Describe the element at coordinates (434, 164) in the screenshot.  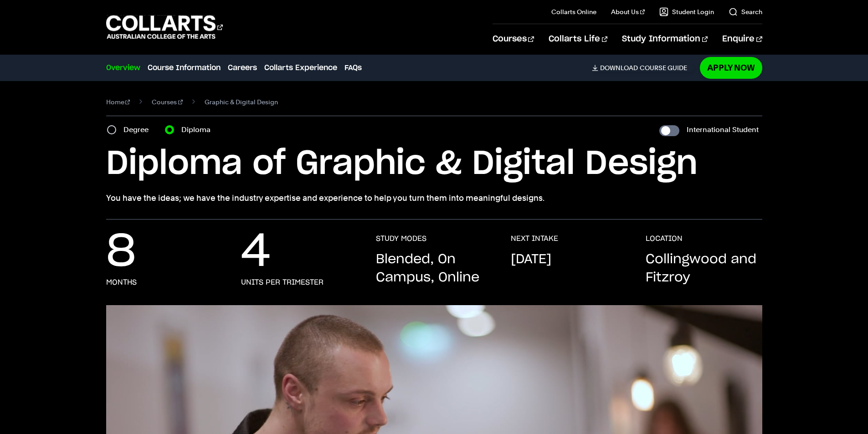
I see `h1: Diploma of Graphic & Digital Design` at that location.